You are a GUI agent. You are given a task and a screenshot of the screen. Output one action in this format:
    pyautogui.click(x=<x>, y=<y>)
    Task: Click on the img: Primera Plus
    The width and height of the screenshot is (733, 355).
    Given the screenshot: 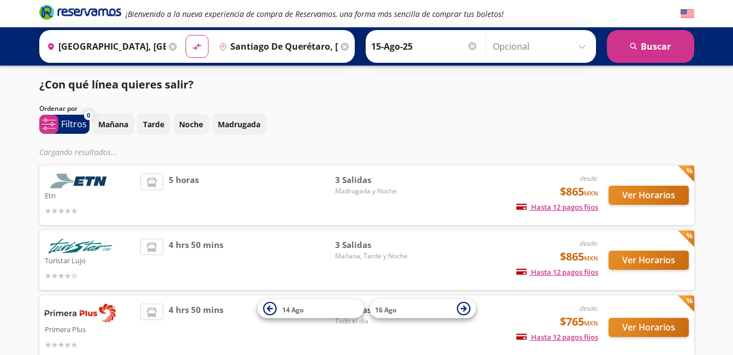 What is the action you would take?
    pyautogui.click(x=80, y=313)
    